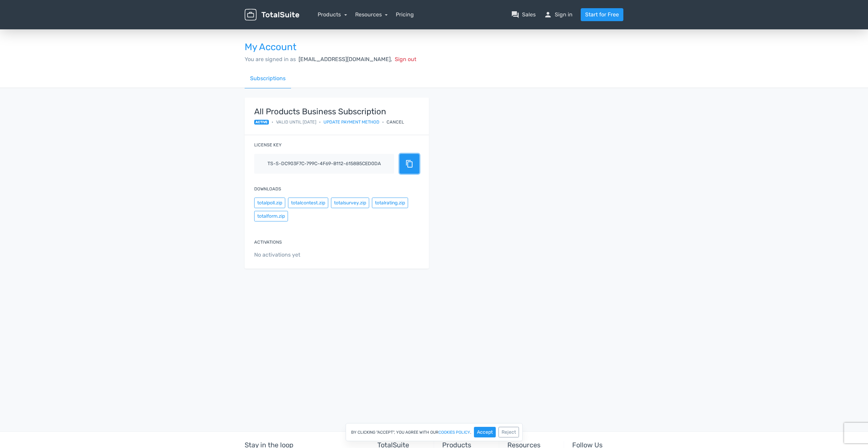 This screenshot has height=448, width=868. Describe the element at coordinates (268, 79) in the screenshot. I see `a: Subscriptions` at that location.